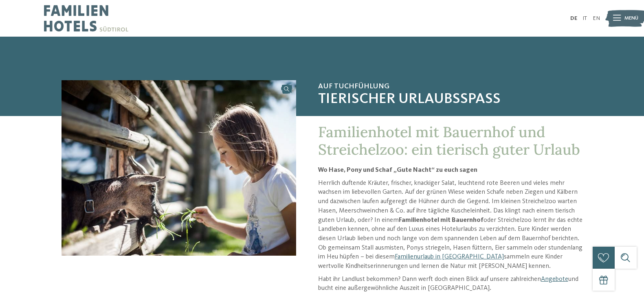  What do you see at coordinates (179, 168) in the screenshot?
I see `img: Familienhotel mit Bauernhof: ein Traum wird wahr` at bounding box center [179, 168].